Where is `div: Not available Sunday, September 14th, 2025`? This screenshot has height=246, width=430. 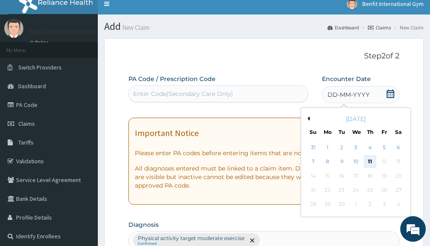
div: Not available Sunday, September 14th, 2025 is located at coordinates (314, 176).